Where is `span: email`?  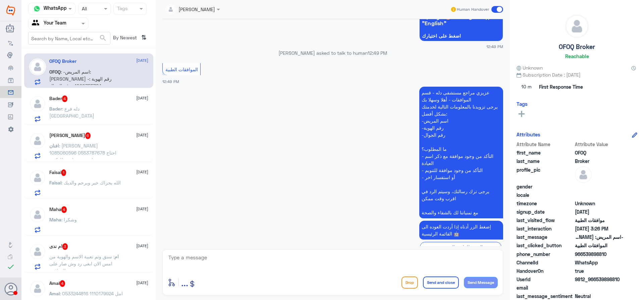 span: email is located at coordinates (545, 288).